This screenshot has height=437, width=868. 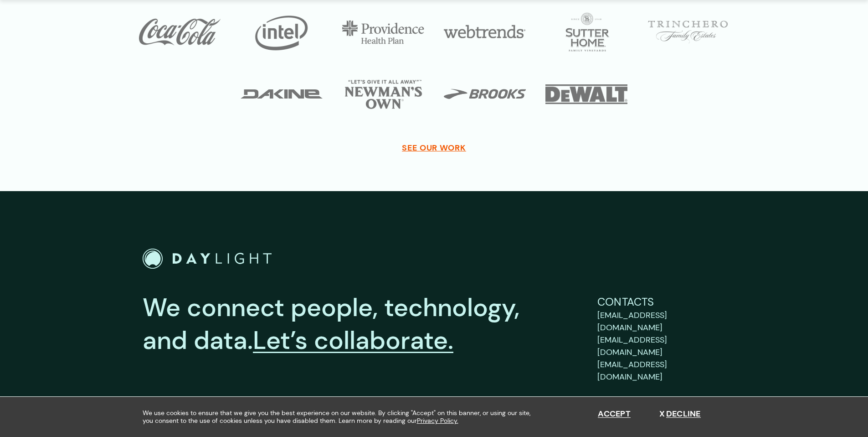 I want to click on a: careers@bydaylight.com, so click(x=662, y=371).